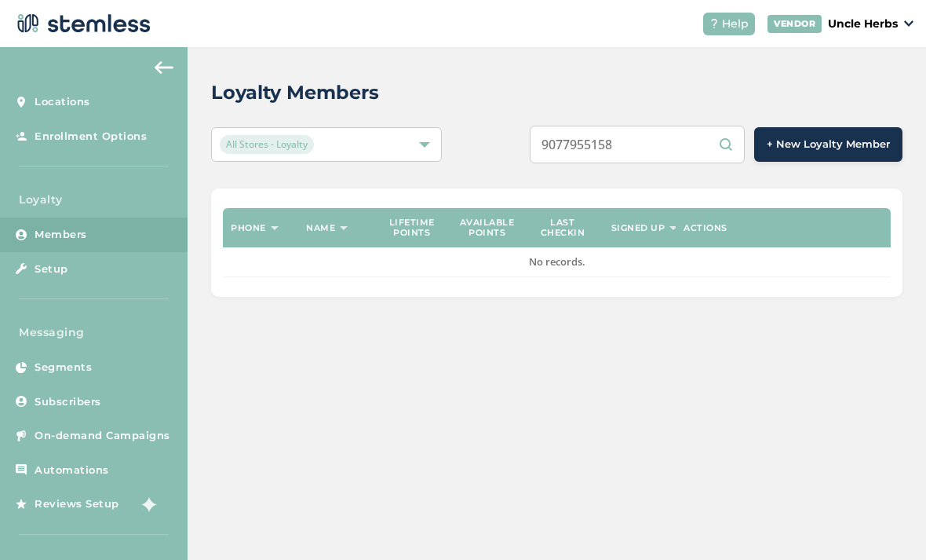 The width and height of the screenshot is (926, 560). What do you see at coordinates (411, 228) in the screenshot?
I see `label: Lifetime points` at bounding box center [411, 228].